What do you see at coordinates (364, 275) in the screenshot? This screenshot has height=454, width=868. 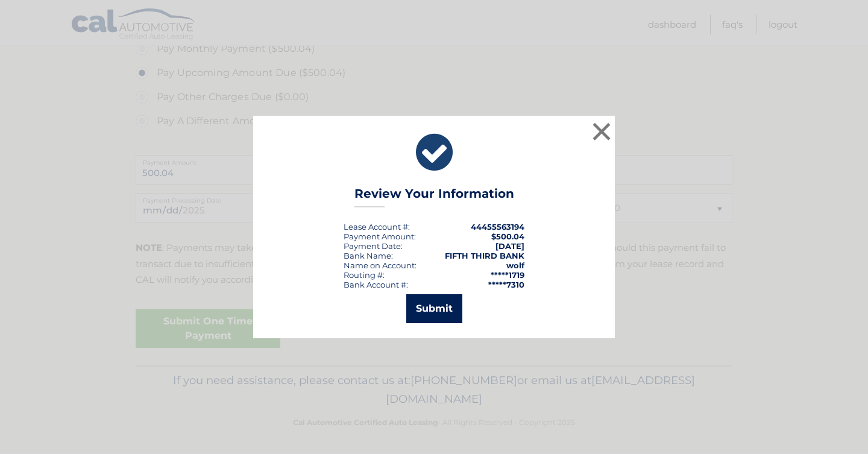 I see `div: Routing #:` at bounding box center [364, 275].